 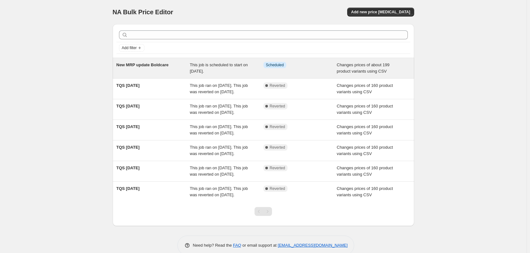 What do you see at coordinates (275, 65) in the screenshot?
I see `span: Scheduled` at bounding box center [275, 65].